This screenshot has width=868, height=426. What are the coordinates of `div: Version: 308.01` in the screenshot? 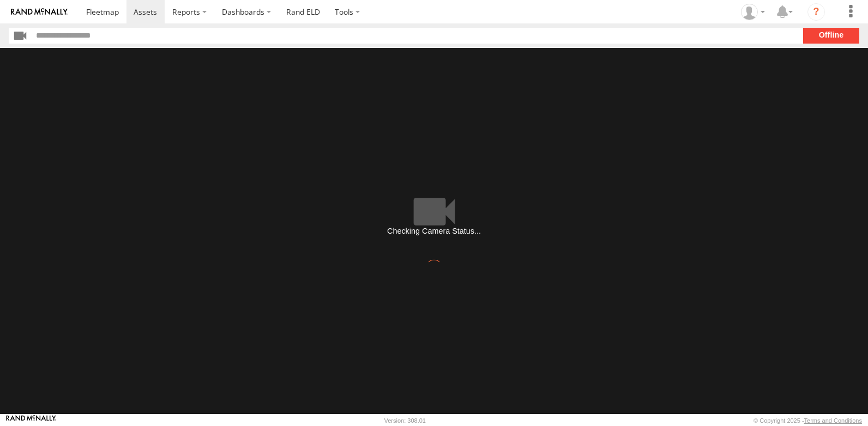 It's located at (405, 421).